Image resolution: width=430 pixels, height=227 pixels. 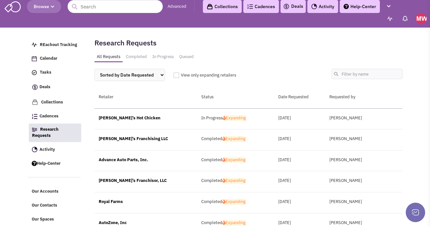 What do you see at coordinates (146, 201) in the screenshot?
I see `div: Royal Farms` at bounding box center [146, 201].